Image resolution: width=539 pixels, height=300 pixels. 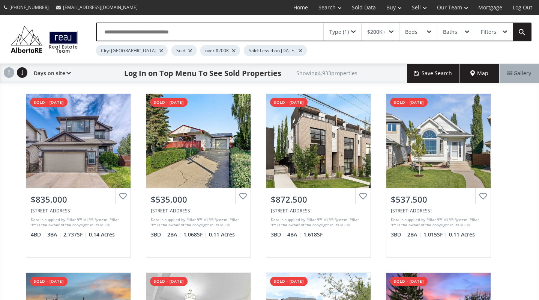 What do you see at coordinates (199, 210) in the screenshot?
I see `div: 820 Archwood Road SE, Calgary, AB T2J 1C4` at bounding box center [199, 210].